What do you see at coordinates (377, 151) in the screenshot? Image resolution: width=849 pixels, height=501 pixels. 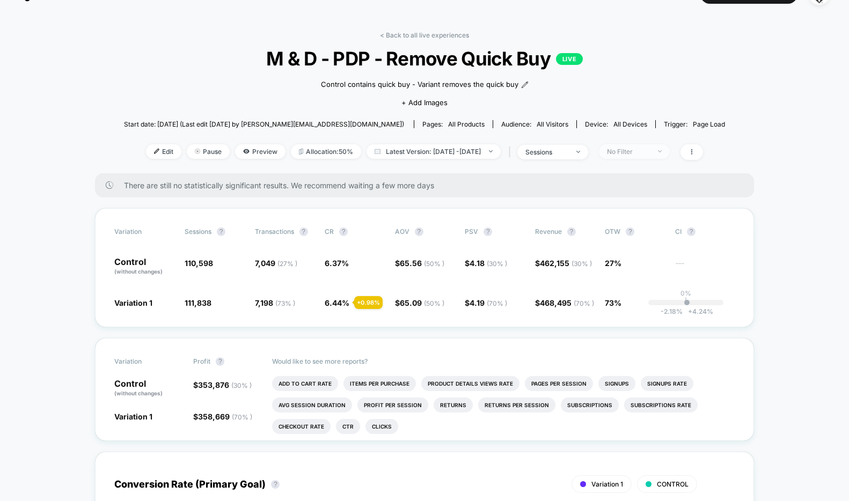 I see `img: calendar` at bounding box center [377, 151].